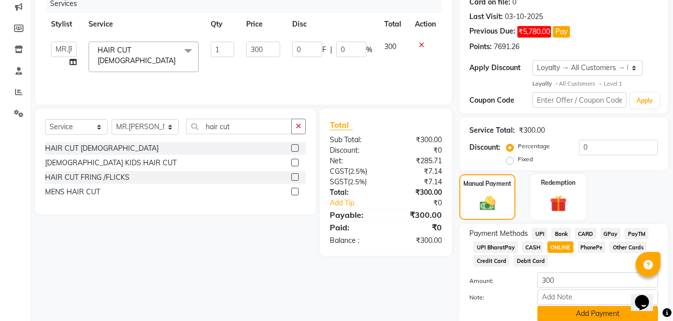  Describe the element at coordinates (532, 247) in the screenshot. I see `span: CASH` at that location.